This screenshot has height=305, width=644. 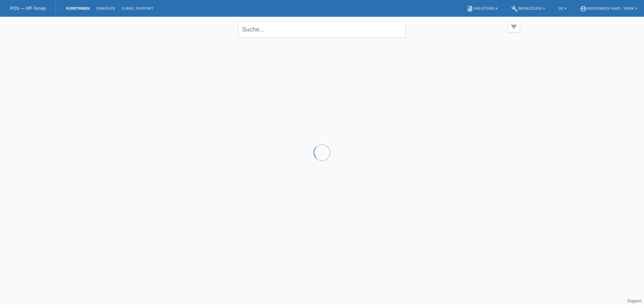 What do you see at coordinates (514, 27) in the screenshot?
I see `i: filter_list` at bounding box center [514, 27].